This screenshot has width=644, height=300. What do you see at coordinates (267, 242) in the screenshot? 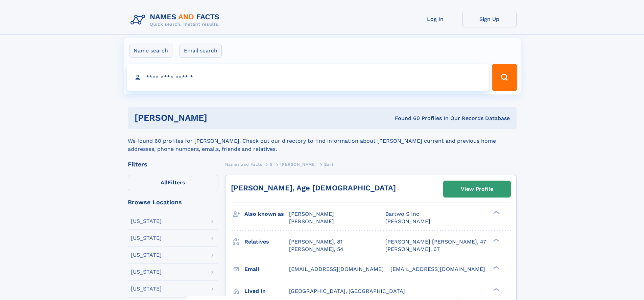
I see `h3: Relatives` at bounding box center [267, 242].